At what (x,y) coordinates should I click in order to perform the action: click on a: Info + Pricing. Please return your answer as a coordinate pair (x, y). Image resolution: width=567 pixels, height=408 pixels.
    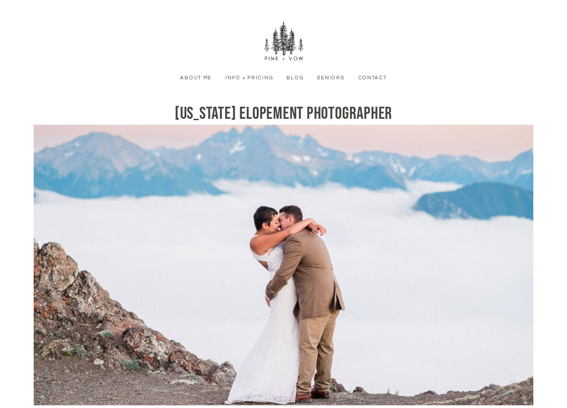
    Looking at the image, I should click on (249, 78).